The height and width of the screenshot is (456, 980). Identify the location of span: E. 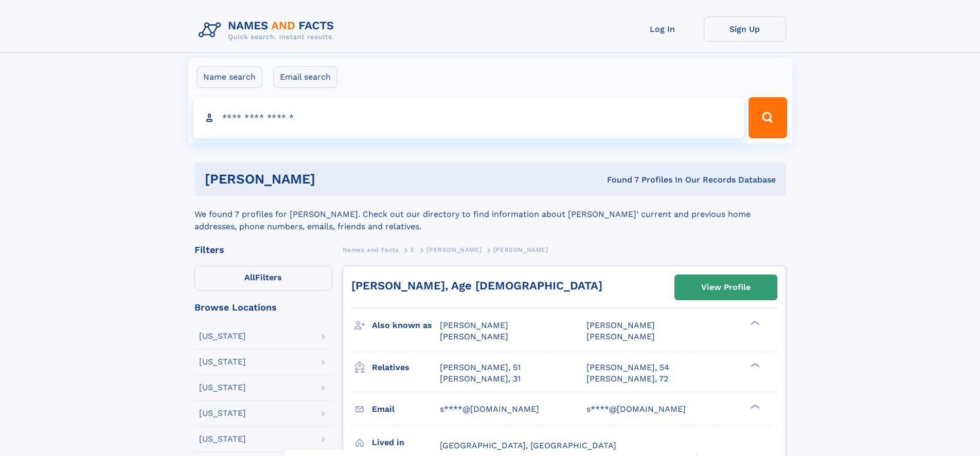
(413, 250).